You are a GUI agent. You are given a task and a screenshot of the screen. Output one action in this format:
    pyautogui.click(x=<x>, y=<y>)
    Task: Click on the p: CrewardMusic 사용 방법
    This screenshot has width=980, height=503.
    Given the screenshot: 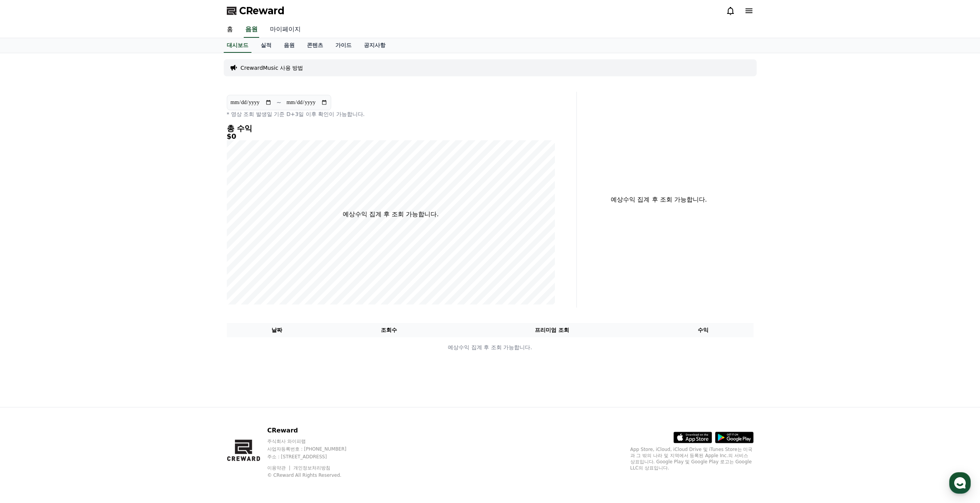 What is the action you would take?
    pyautogui.click(x=272, y=68)
    